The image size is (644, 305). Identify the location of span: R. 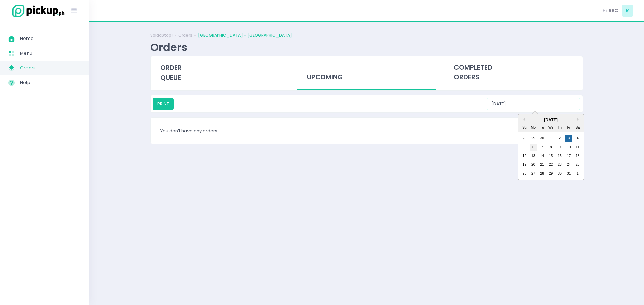
(627, 11).